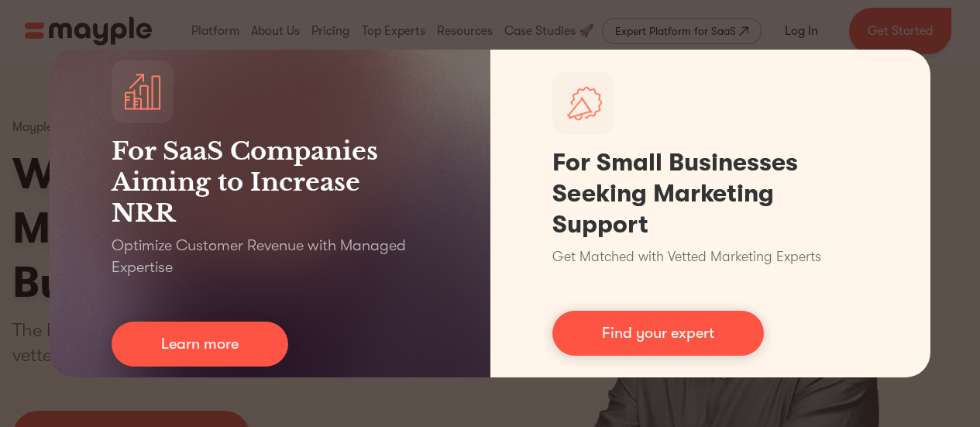 The image size is (980, 427). Describe the element at coordinates (200, 344) in the screenshot. I see `a: Learn more` at that location.